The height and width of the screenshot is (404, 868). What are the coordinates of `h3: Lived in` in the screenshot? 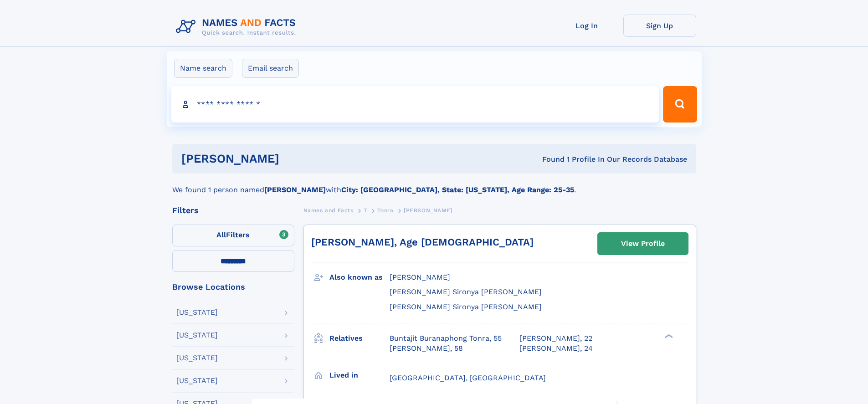 It's located at (359, 375).